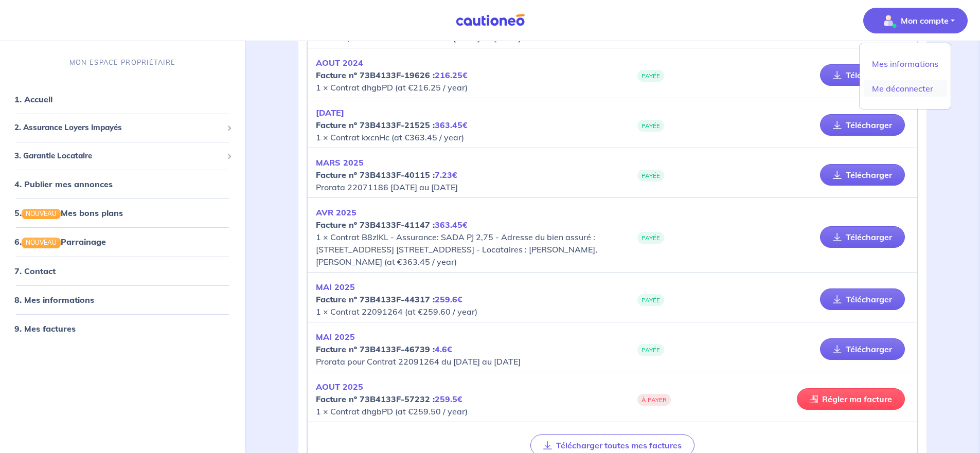  Describe the element at coordinates (122, 300) in the screenshot. I see `div: 8. Mes informations` at that location.